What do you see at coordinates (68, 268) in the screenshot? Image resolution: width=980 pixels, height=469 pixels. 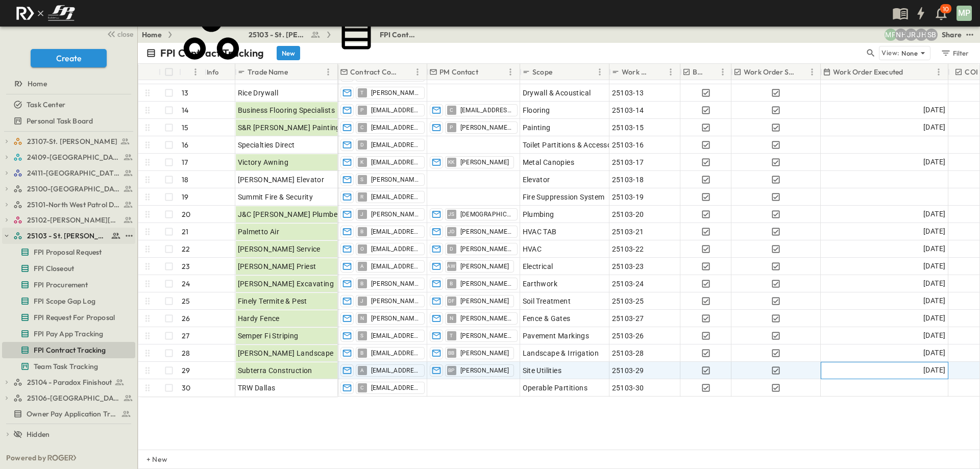 I see `div: FPI Closeouttest` at bounding box center [68, 268].